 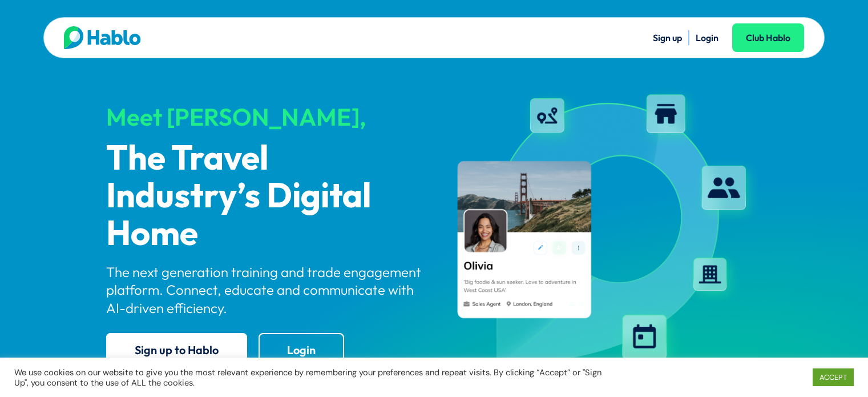 What do you see at coordinates (768, 37) in the screenshot?
I see `a: Club Hablo` at bounding box center [768, 37].